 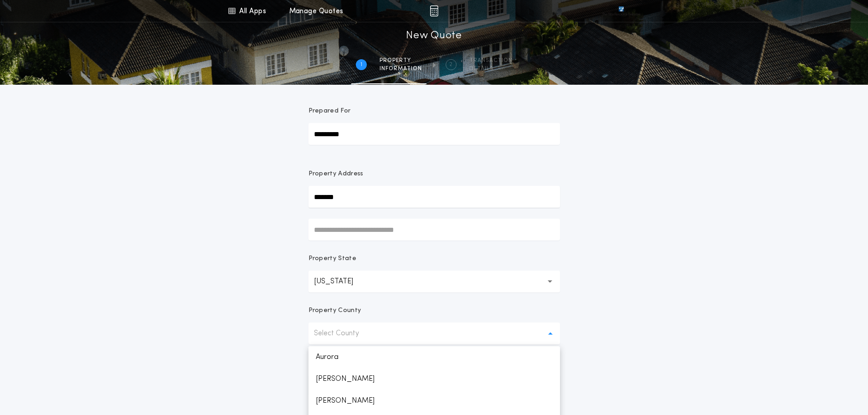 I want to click on p: Aurora, so click(x=434, y=358).